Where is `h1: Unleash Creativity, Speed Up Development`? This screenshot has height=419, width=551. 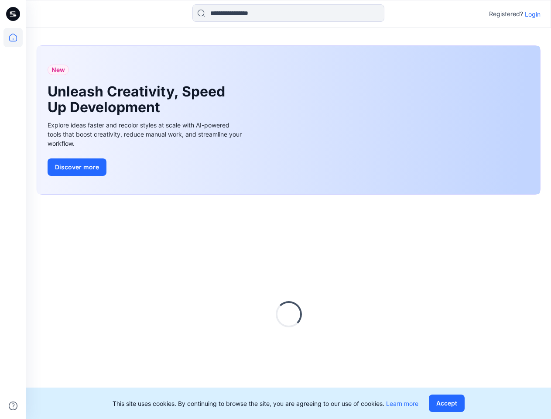
h1: Unleash Creativity, Speed Up Development is located at coordinates (139, 100).